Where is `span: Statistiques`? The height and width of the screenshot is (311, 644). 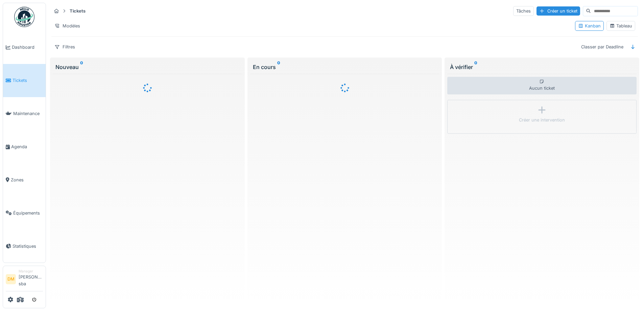
span: Statistiques is located at coordinates (28, 246).